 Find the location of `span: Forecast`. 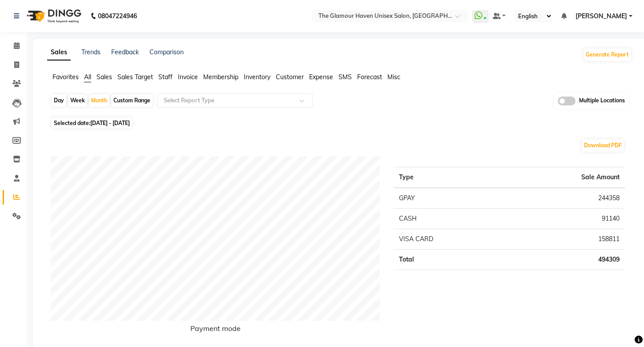

span: Forecast is located at coordinates (370, 77).